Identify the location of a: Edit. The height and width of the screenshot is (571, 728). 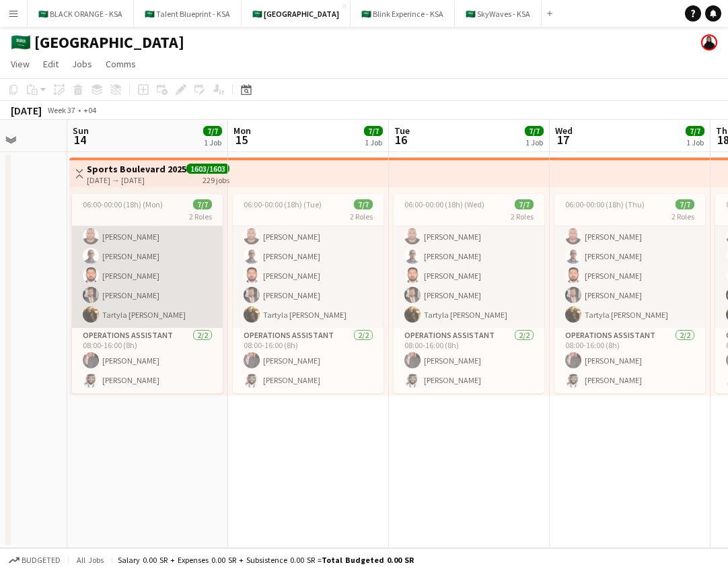
(51, 64).